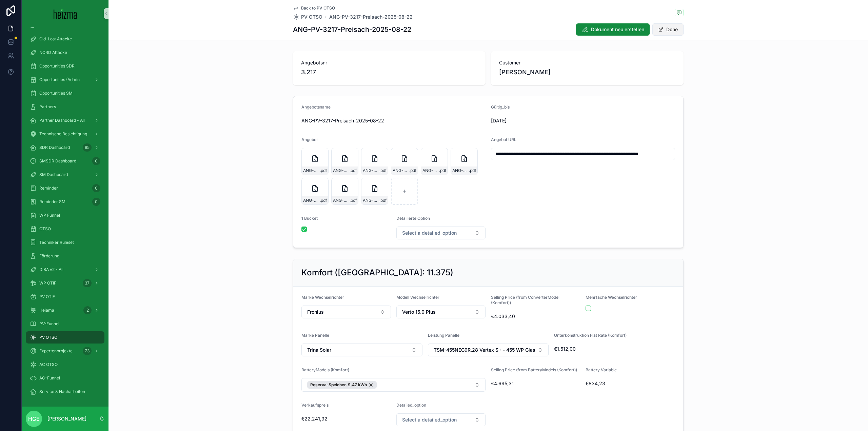  What do you see at coordinates (65, 217) in the screenshot?
I see `div: scrollable content` at bounding box center [65, 217].